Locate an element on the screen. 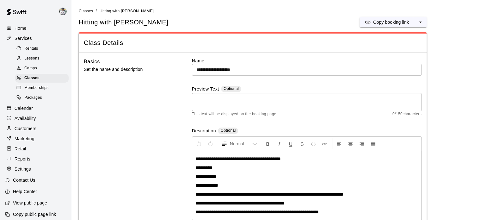 This screenshot has width=481, height=220. button: Insert Code is located at coordinates (313, 143).